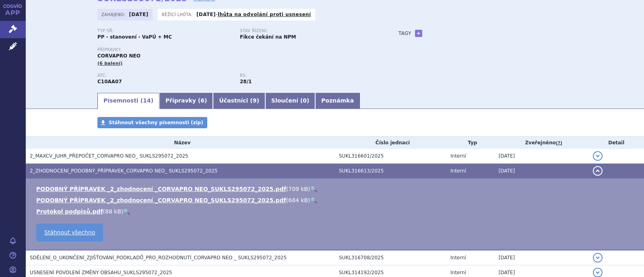 The image size is (644, 277). What do you see at coordinates (186, 101) in the screenshot?
I see `a: Přípravky (6)` at bounding box center [186, 101].